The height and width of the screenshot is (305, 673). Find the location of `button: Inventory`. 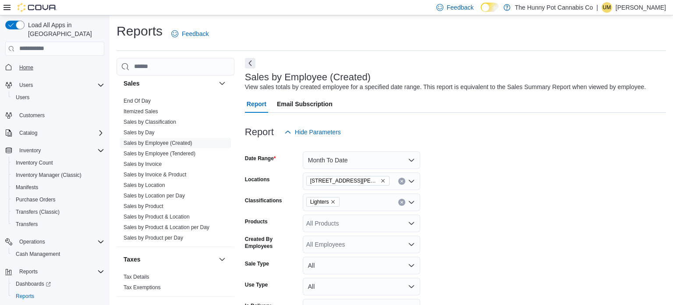

button: Inventory is located at coordinates (30, 150).